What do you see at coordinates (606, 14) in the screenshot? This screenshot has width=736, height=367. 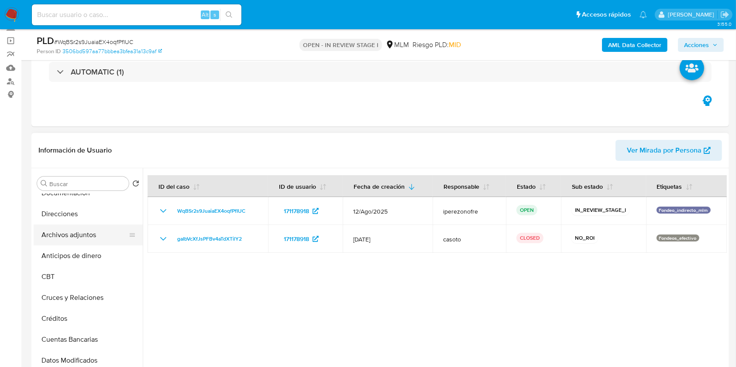 I see `span: Accesos rápidos` at bounding box center [606, 14].